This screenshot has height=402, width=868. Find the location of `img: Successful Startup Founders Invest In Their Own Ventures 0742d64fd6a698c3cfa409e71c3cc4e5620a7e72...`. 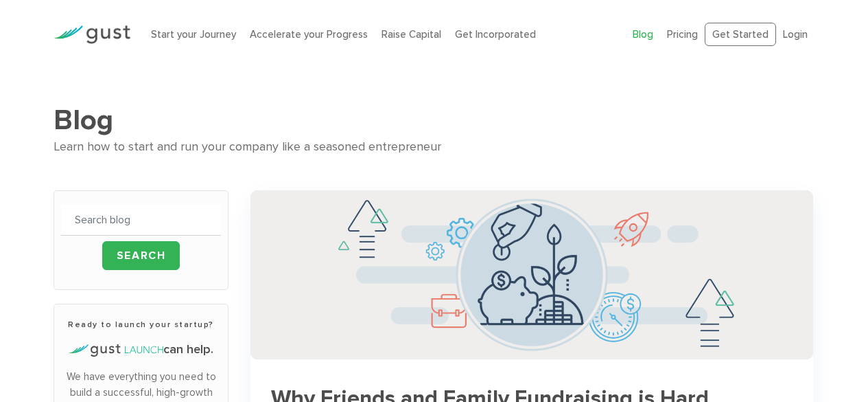

img: Successful Startup Founders Invest In Their Own Ventures 0742d64fd6a698c3cfa409e71c3cc4e5620a7e72... is located at coordinates (532, 275).